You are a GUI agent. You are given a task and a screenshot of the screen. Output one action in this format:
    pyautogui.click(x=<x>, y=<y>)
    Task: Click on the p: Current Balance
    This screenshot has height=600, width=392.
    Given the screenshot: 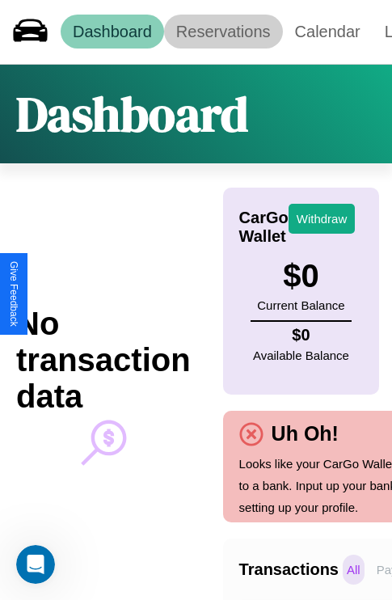 What is the action you would take?
    pyautogui.click(x=301, y=305)
    